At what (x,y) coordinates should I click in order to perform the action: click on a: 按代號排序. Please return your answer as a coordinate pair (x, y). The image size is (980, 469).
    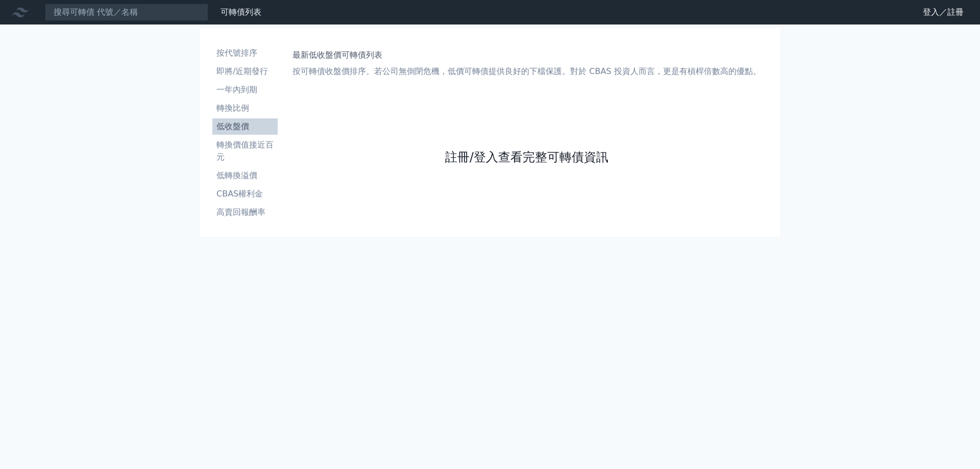
    Looking at the image, I should click on (245, 53).